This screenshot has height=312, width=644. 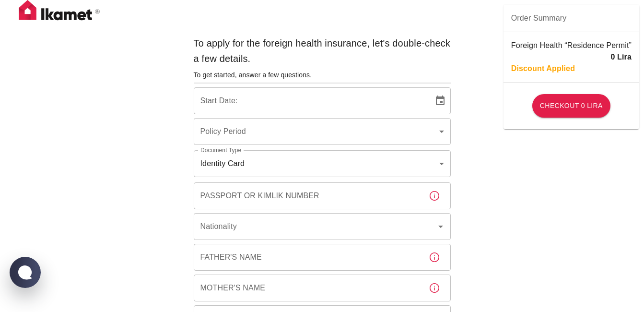 I want to click on div: Identity Card, so click(x=322, y=163).